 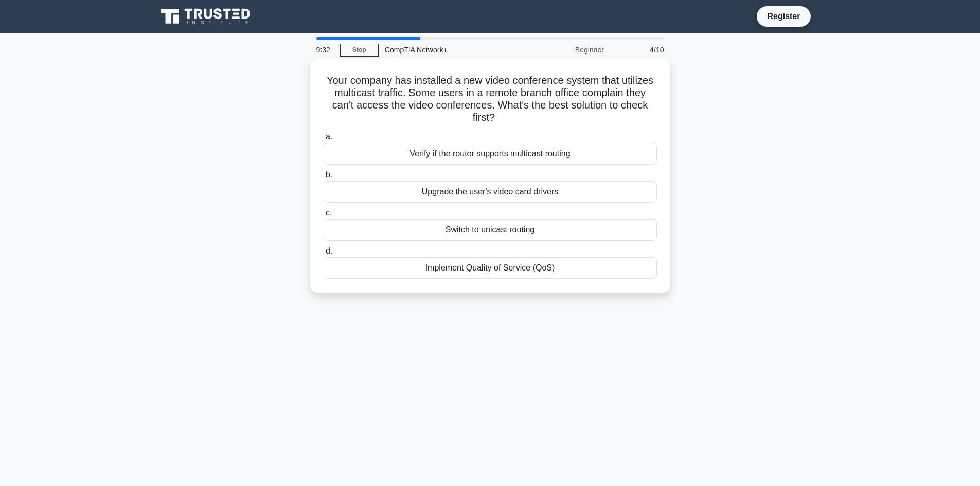 I want to click on span: d., so click(x=329, y=251).